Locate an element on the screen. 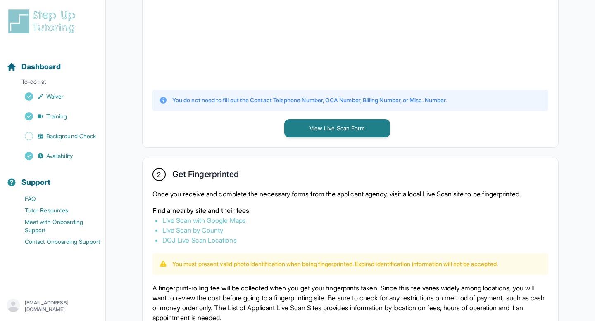 This screenshot has height=321, width=595. p: You do not need to fill out the Contact Telephone Number, OCA Number, Billing Number, or Misc. Nu... is located at coordinates (309, 100).